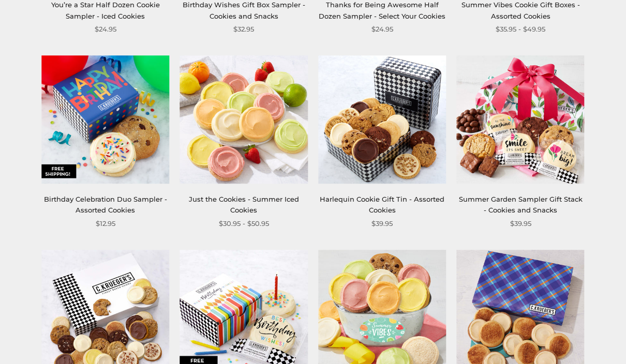  What do you see at coordinates (105, 120) in the screenshot?
I see `img: Birthday Celebration Duo Sampler - Assorted Cookies` at bounding box center [105, 120].